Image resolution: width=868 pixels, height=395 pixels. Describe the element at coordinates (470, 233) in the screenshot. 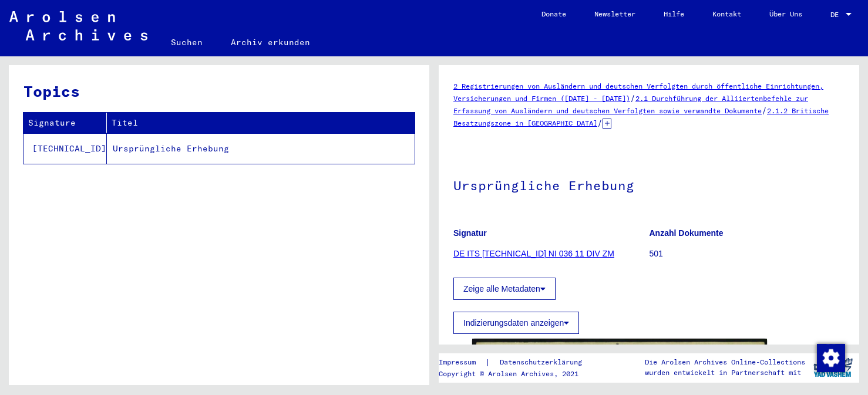

I see `b: Signatur` at that location.